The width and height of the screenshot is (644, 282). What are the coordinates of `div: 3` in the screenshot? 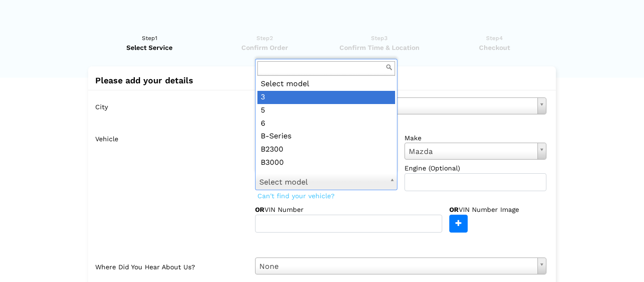 It's located at (326, 98).